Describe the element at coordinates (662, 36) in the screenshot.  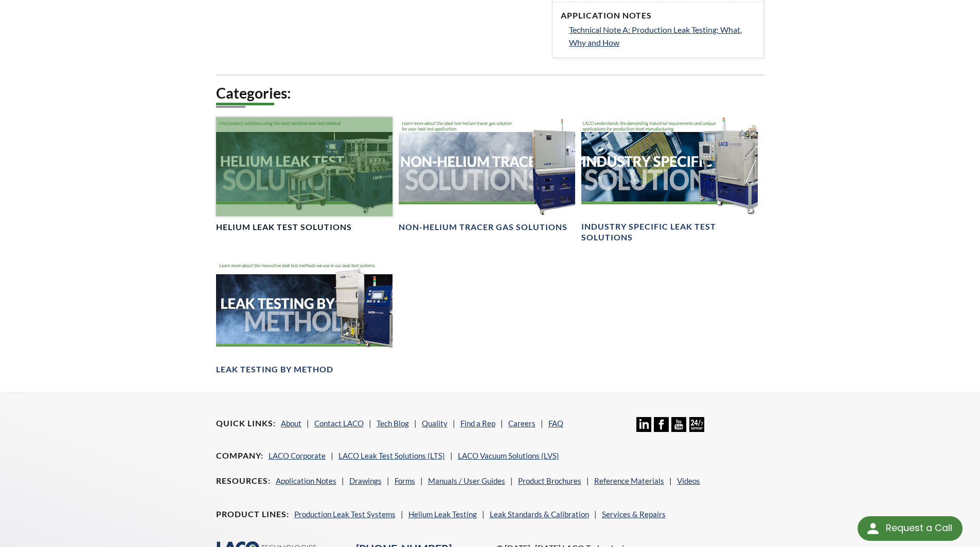
I see `a: Technical Note A: Production Leak Testing: What, Why and How` at that location.